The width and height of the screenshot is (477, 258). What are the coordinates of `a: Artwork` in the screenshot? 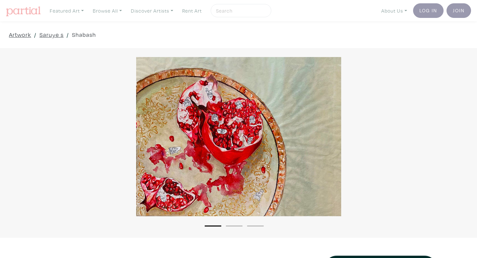 It's located at (20, 34).